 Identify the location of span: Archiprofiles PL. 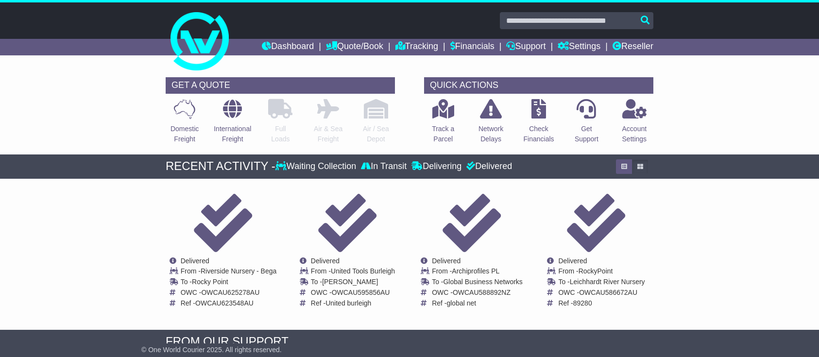
(476, 271).